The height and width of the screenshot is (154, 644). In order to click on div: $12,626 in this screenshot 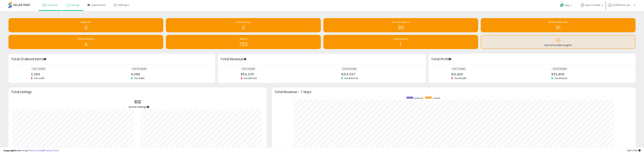, I will do `click(490, 74)`.